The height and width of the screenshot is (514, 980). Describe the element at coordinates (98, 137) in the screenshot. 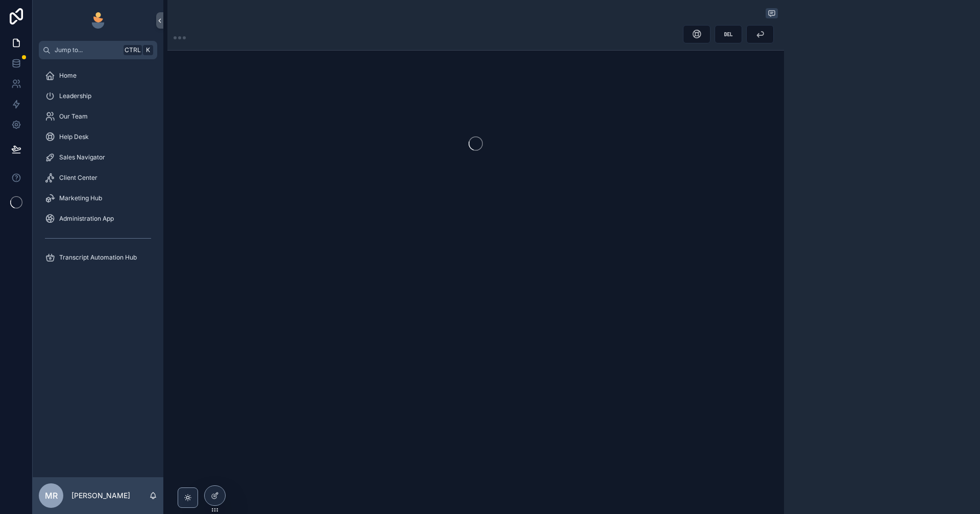

I see `a: Help Desk` at that location.